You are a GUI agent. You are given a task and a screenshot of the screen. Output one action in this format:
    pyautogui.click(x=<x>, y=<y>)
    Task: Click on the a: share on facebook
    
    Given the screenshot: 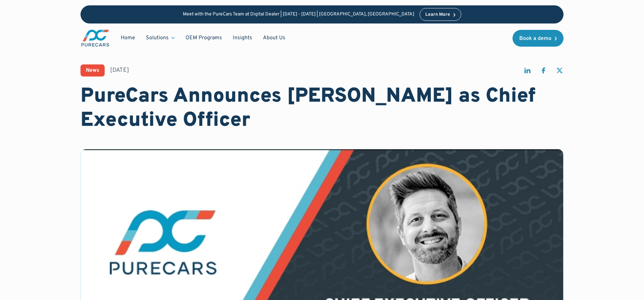 What is the action you would take?
    pyautogui.click(x=543, y=72)
    